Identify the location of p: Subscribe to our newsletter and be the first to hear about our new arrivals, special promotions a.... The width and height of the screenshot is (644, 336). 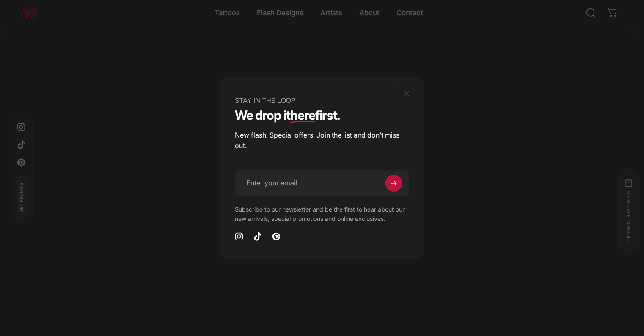
(322, 214).